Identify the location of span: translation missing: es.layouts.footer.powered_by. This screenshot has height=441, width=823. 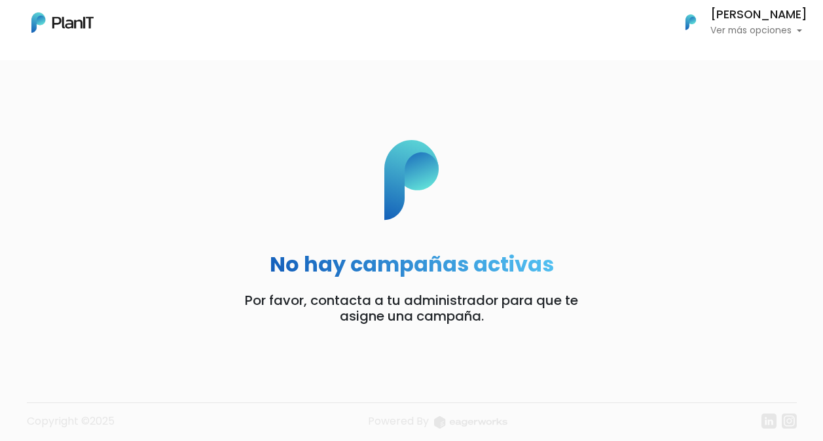
(398, 421).